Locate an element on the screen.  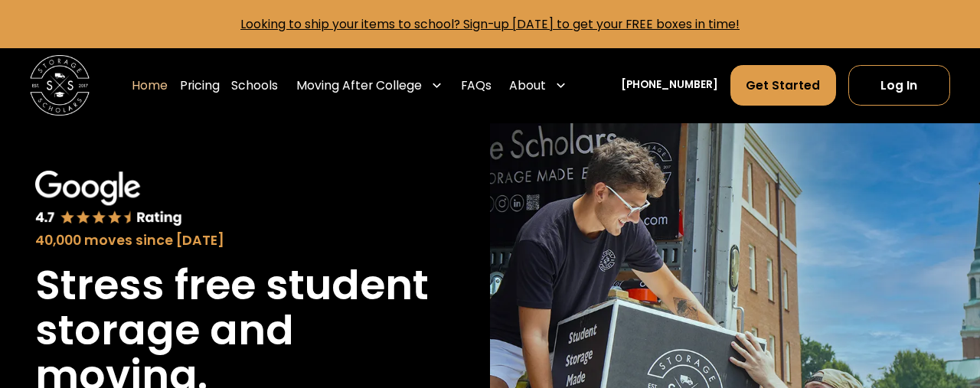
a: Home is located at coordinates (149, 85).